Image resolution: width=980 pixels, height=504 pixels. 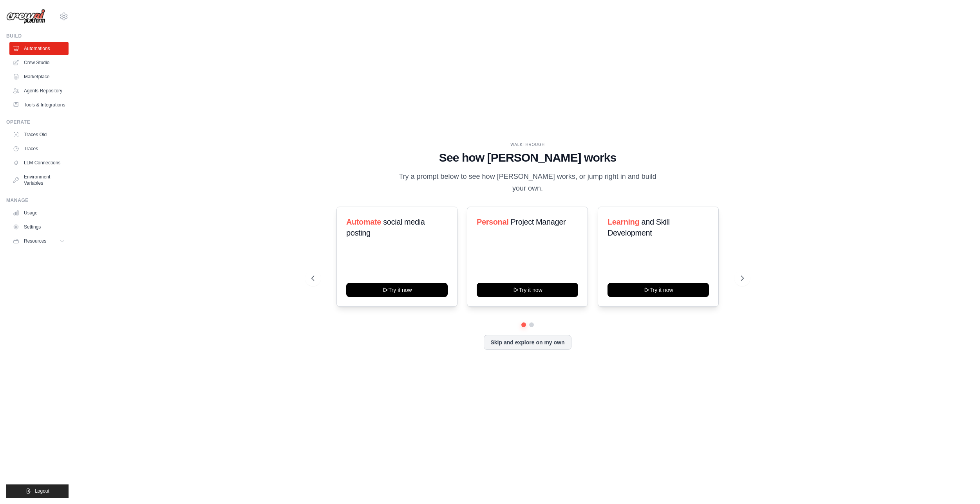 What do you see at coordinates (37, 122) in the screenshot?
I see `div: Operate` at bounding box center [37, 122].